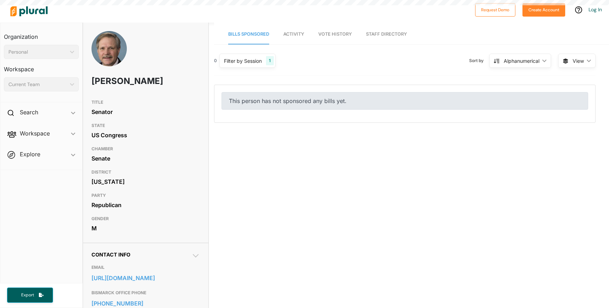 Image resolution: width=609 pixels, height=308 pixels. I want to click on a: Bills Sponsored, so click(249, 34).